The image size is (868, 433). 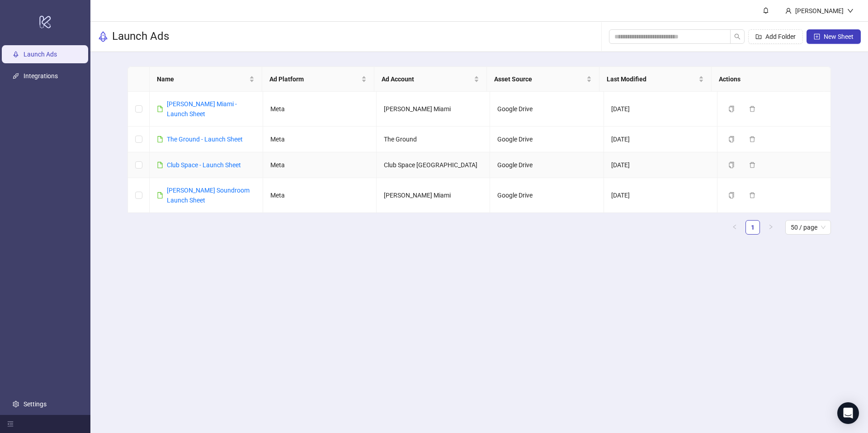 What do you see at coordinates (781, 37) in the screenshot?
I see `span: Add Folder` at bounding box center [781, 37].